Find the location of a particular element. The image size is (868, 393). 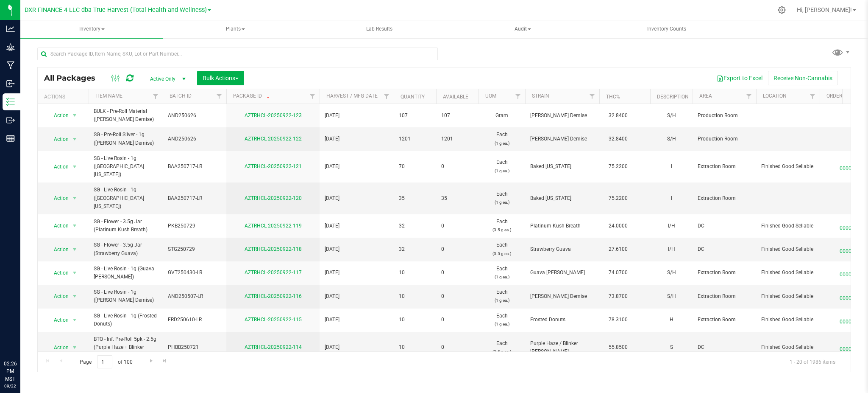

a: Go to the last page is located at coordinates (165, 360).